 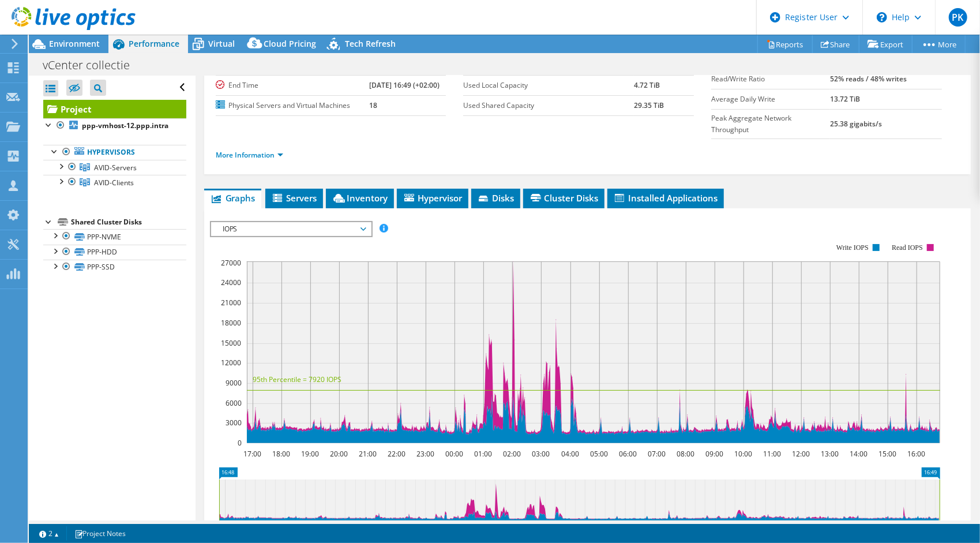 I want to click on a: Share, so click(x=836, y=43).